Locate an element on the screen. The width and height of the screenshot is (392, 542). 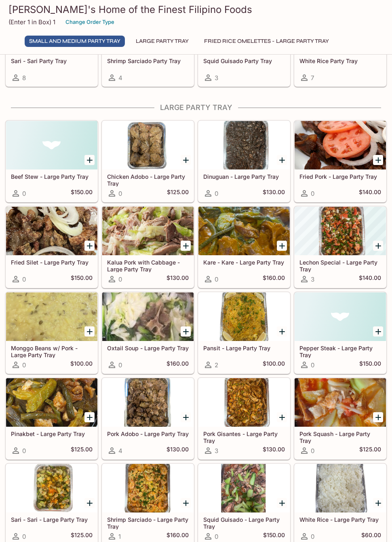
a: Pepper Steak - Large Party Tray0$150.00 is located at coordinates (341, 333).